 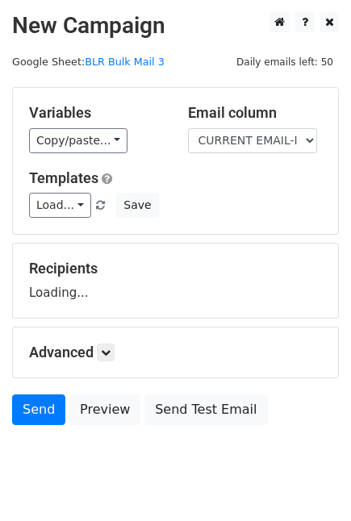 What do you see at coordinates (78, 140) in the screenshot?
I see `a: Copy/paste...` at bounding box center [78, 140].